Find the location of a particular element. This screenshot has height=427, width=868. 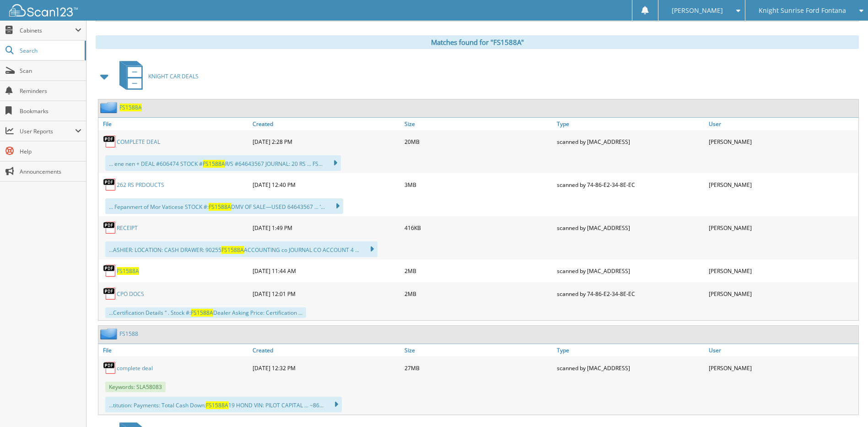

a: 262 RS PRDOUCTS is located at coordinates (140, 184).